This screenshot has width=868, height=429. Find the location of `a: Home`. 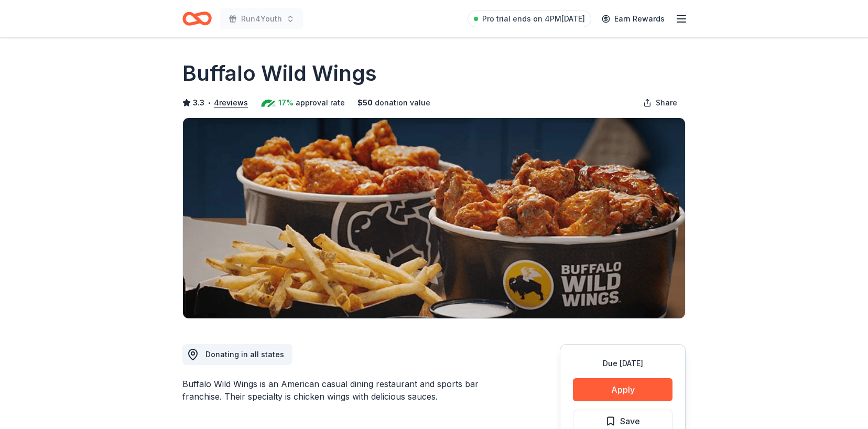

a: Home is located at coordinates (197, 19).